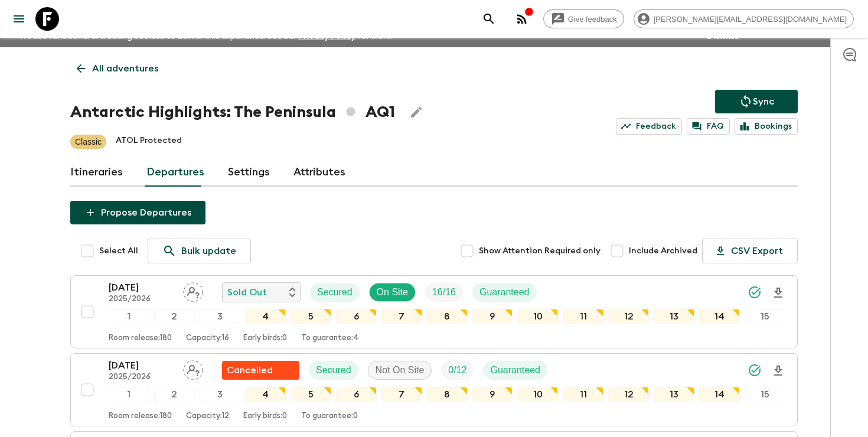 The width and height of the screenshot is (868, 437). Describe the element at coordinates (329, 417) in the screenshot. I see `p: To guarantee: 0` at that location.